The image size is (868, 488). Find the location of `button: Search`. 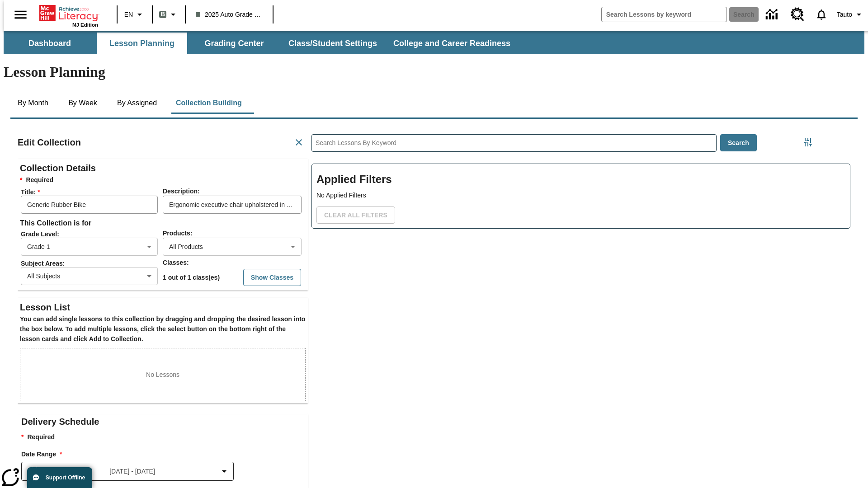

button: Search is located at coordinates (738, 142).